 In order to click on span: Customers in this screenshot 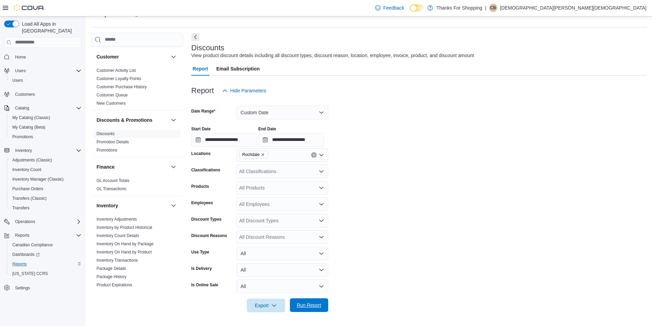, I will do `click(47, 94)`.